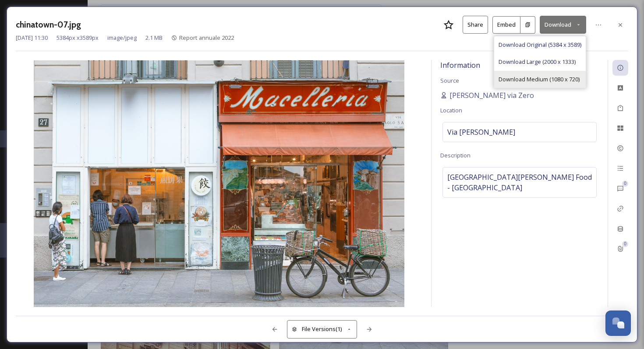 The image size is (644, 349). What do you see at coordinates (154, 38) in the screenshot?
I see `span: 2.1 MB` at bounding box center [154, 38].